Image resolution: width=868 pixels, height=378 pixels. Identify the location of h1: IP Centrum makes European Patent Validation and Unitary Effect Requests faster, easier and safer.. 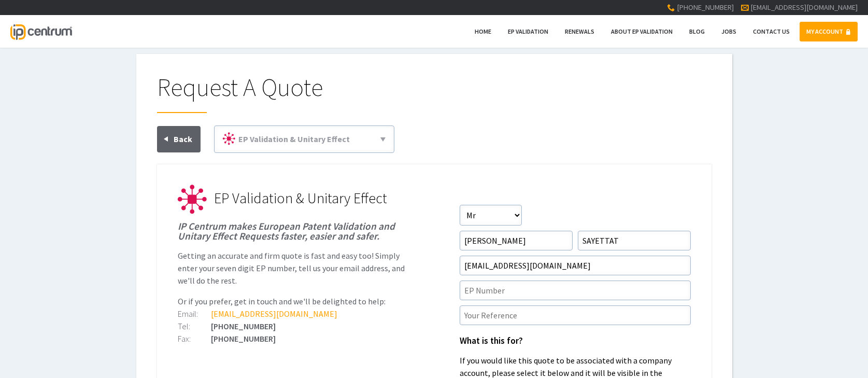
(293, 231).